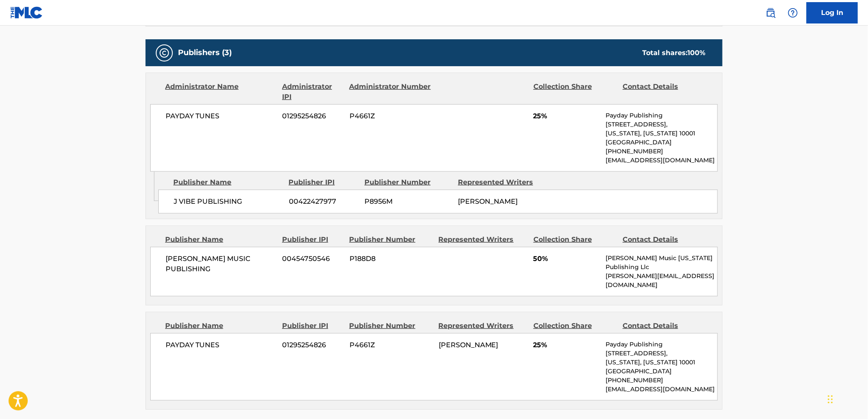 This screenshot has width=868, height=419. Describe the element at coordinates (164, 53) in the screenshot. I see `img: Publishers` at that location.